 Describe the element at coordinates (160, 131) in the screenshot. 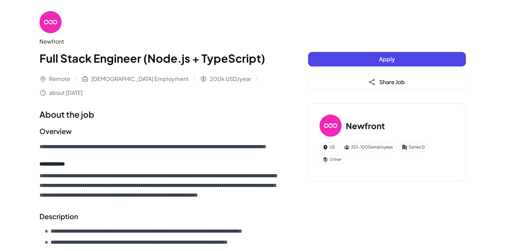

I see `h2: Overview` at that location.